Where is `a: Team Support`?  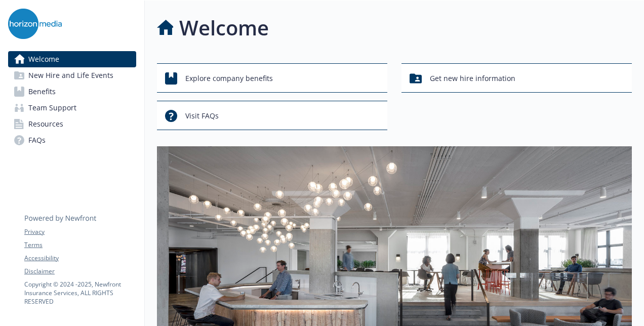
a: Team Support is located at coordinates (72, 108).